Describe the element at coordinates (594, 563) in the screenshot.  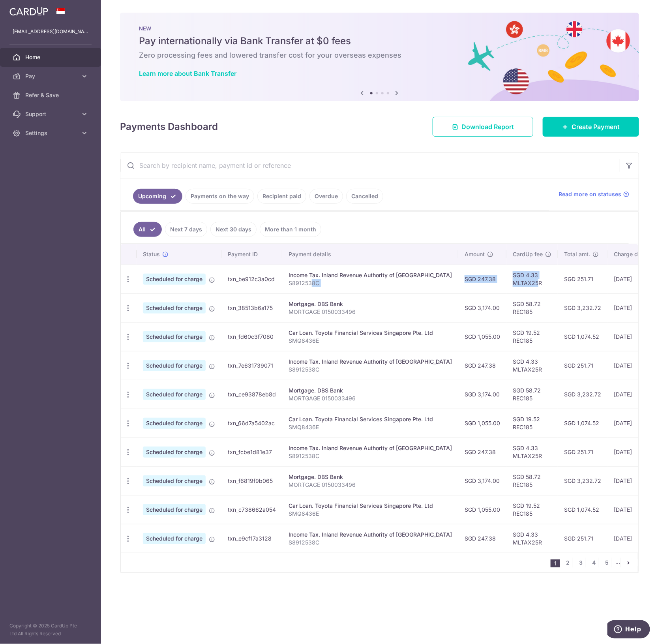
I see `a: 4` at that location.